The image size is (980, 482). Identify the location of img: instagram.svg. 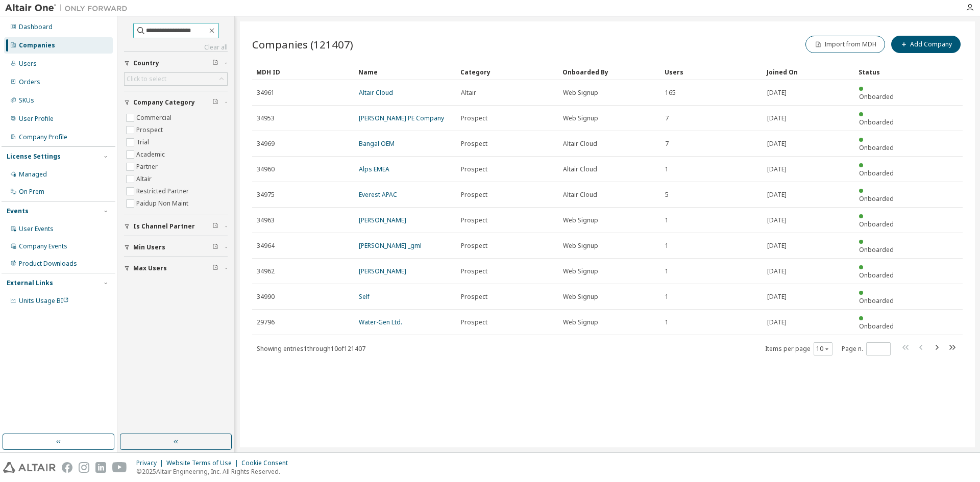
(84, 467).